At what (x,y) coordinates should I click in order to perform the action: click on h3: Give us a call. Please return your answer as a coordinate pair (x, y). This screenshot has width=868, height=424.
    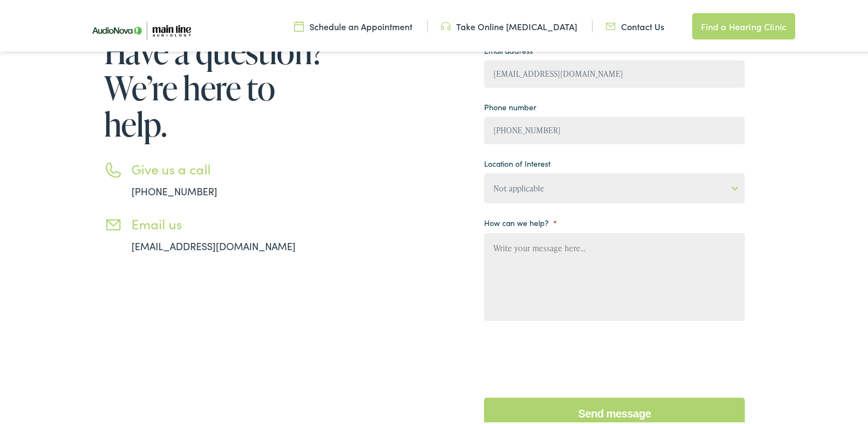
    Looking at the image, I should click on (230, 167).